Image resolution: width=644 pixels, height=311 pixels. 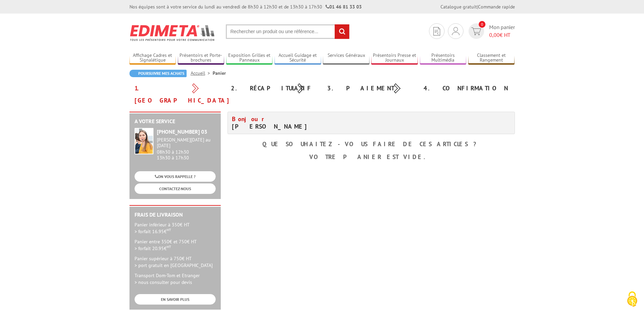 What do you see at coordinates (250, 119) in the screenshot?
I see `span: Bonjour` at bounding box center [250, 119].